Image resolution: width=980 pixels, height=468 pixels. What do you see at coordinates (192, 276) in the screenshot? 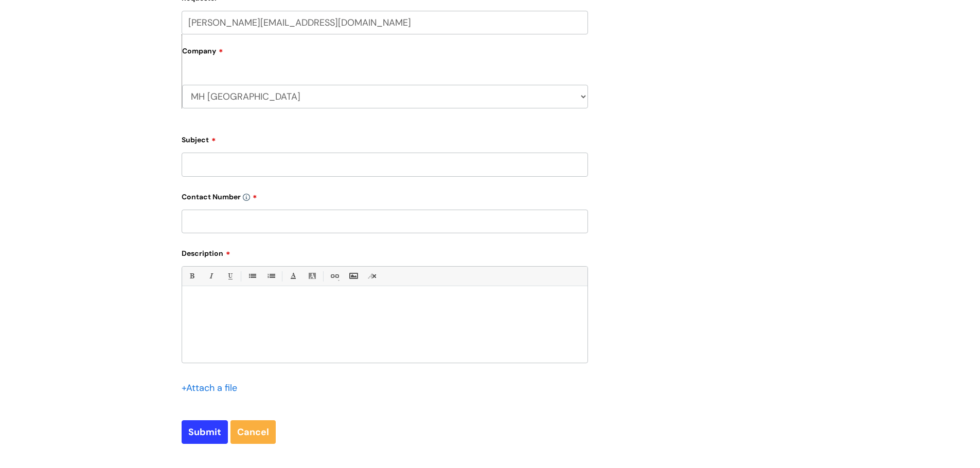
I see `a: Bold (Ctrl-B)` at bounding box center [192, 276].